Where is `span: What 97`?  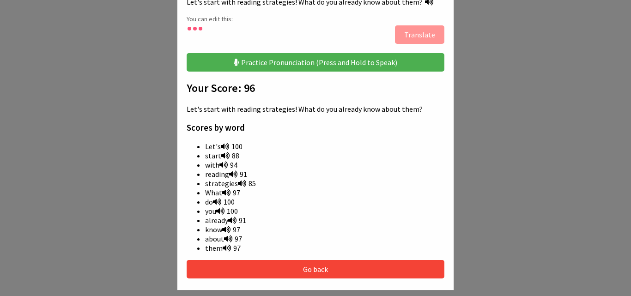
span: What 97 is located at coordinates (223, 192).